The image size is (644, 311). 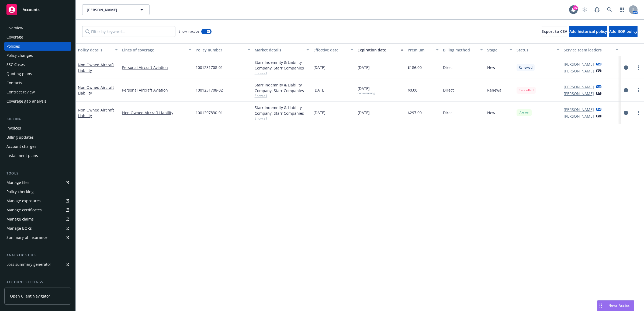 I want to click on button: Stage, so click(x=499, y=50).